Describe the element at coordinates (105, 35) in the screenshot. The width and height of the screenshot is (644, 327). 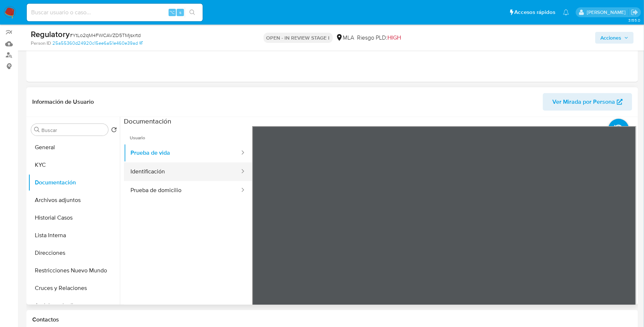
I see `span: # YtLo2qM4FWCAVZD5TMjsxrtd` at that location.